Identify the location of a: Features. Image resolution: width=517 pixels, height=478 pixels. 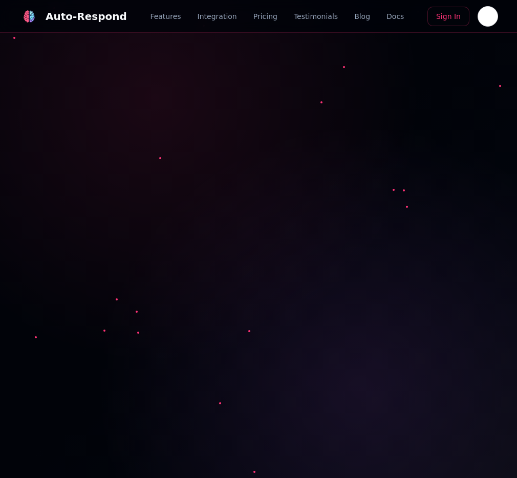
(165, 16).